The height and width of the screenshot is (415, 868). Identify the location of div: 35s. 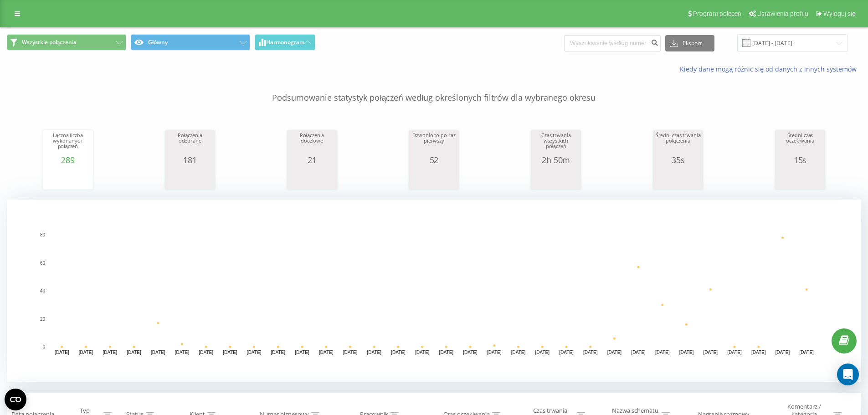
(678, 160).